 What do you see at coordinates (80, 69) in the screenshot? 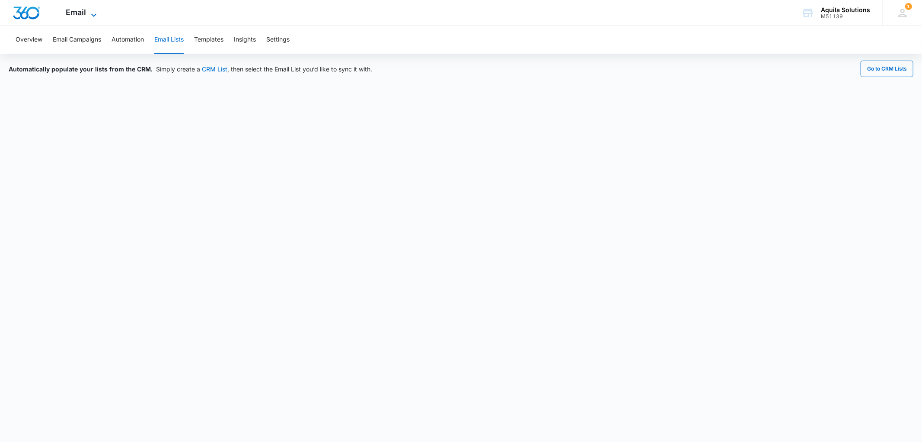
I see `span: Automatically populate your lists from the CRM.` at bounding box center [80, 69].